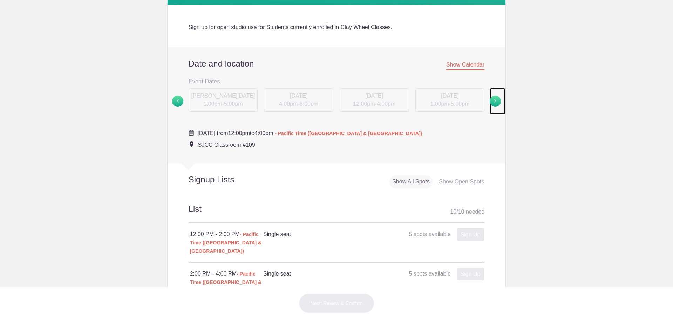 The image size is (673, 319). What do you see at coordinates (226, 243) in the screenshot?
I see `div: 12:00 PM - 2:00 PM` at bounding box center [226, 243].